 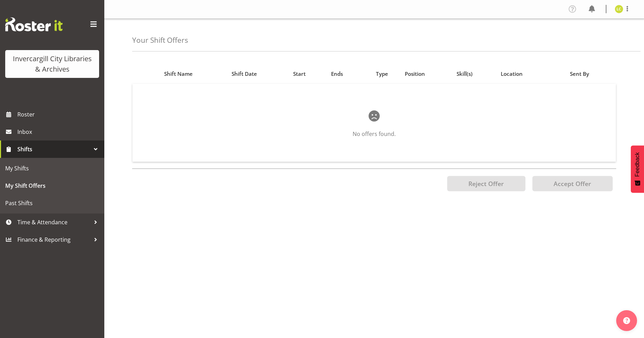 I want to click on a: My Shift Offers, so click(x=52, y=186).